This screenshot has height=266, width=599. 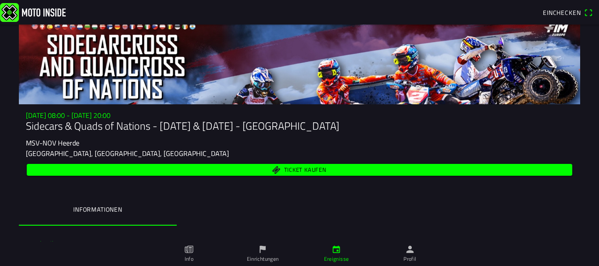 I want to click on ion-icon: calendar, so click(x=337, y=250).